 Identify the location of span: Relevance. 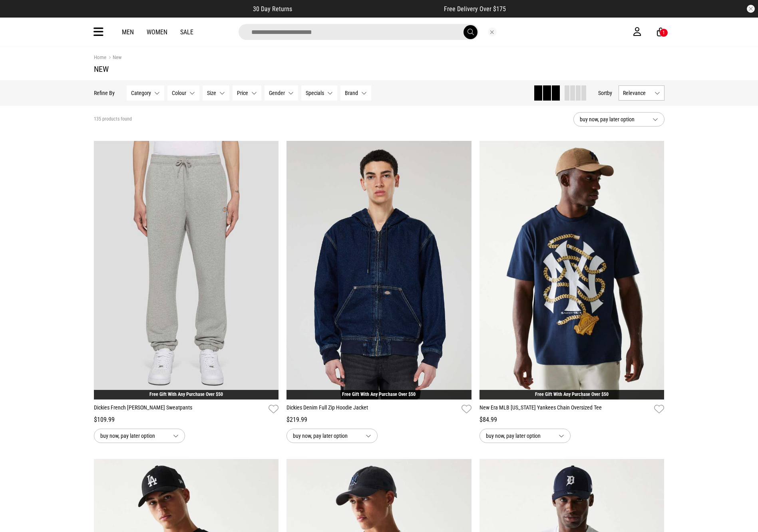
(636, 93).